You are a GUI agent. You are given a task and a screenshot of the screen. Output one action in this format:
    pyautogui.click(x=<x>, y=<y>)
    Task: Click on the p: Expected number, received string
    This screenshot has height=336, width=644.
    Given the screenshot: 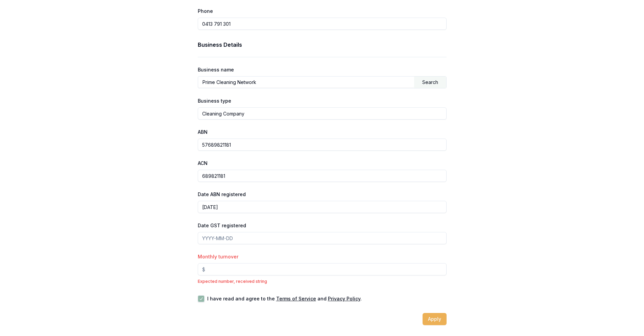 What is the action you would take?
    pyautogui.click(x=322, y=281)
    